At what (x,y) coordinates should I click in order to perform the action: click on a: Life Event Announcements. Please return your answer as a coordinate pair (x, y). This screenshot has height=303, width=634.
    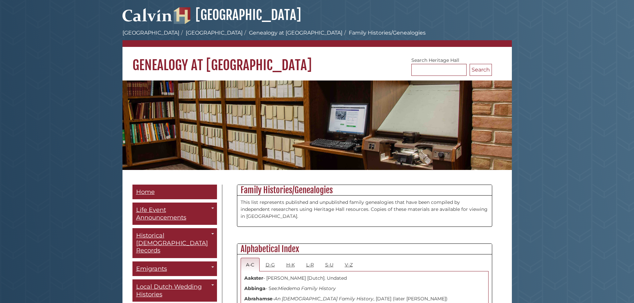
    Looking at the image, I should click on (175, 214).